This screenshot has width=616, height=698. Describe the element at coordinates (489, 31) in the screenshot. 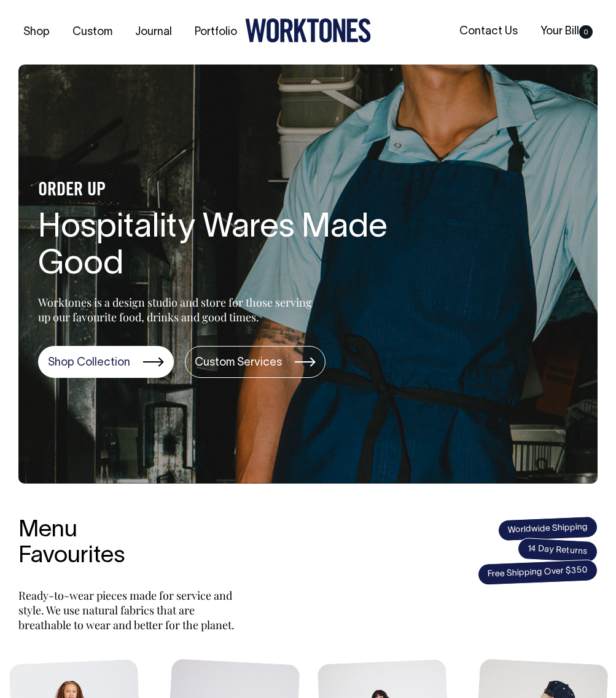

I see `a: Contact Us` at that location.